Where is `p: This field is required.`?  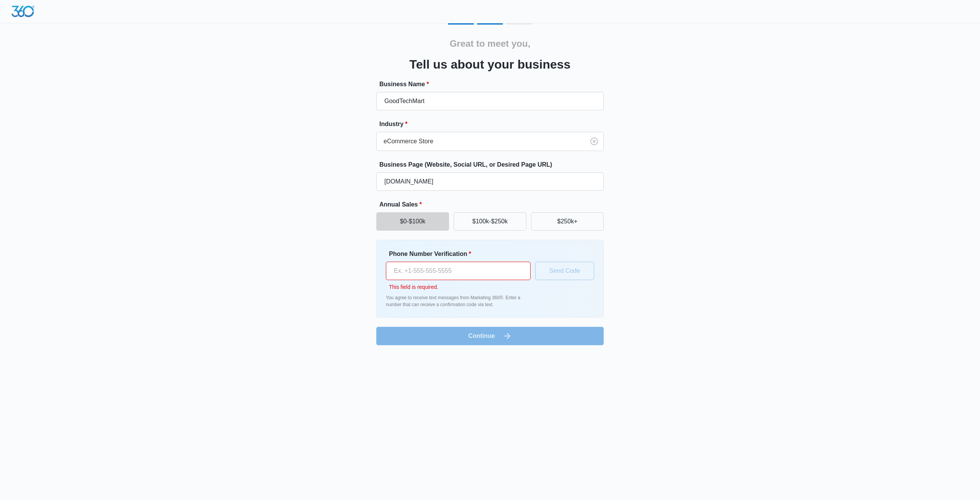
p: This field is required. is located at coordinates (459, 287).